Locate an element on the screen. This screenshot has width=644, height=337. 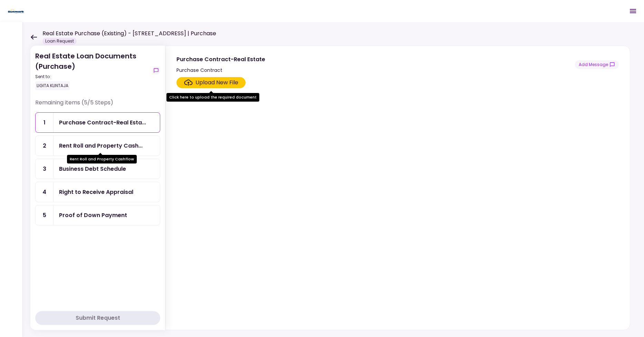
button: Open menu is located at coordinates (633, 11).